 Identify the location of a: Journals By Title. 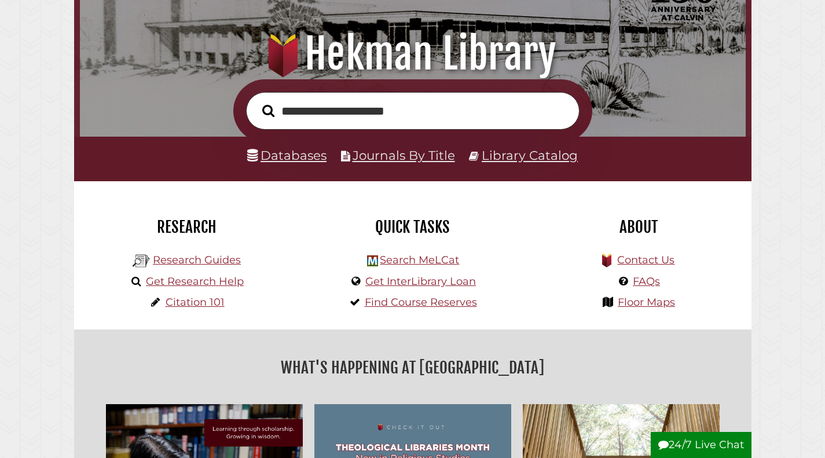
(403, 155).